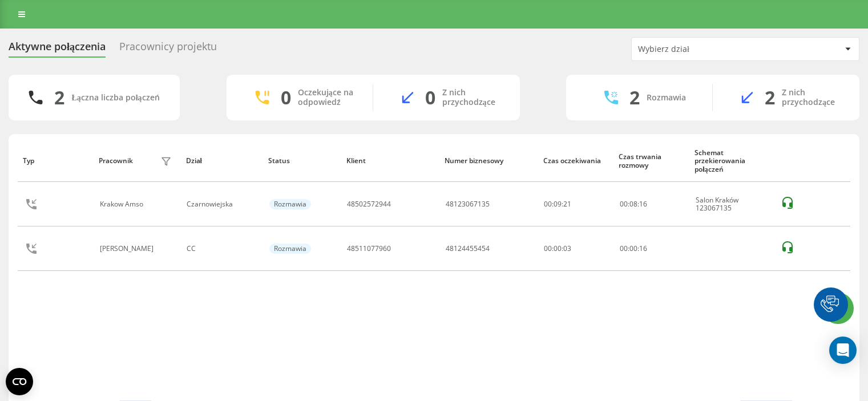 The image size is (868, 401). Describe the element at coordinates (575, 248) in the screenshot. I see `div: 00:00:03` at that location.